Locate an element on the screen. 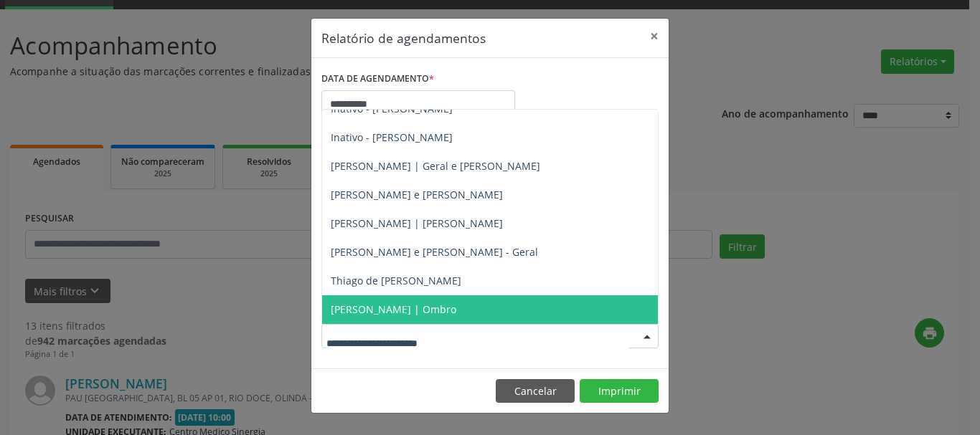 This screenshot has height=435, width=980. button: Cancelar is located at coordinates (535, 391).